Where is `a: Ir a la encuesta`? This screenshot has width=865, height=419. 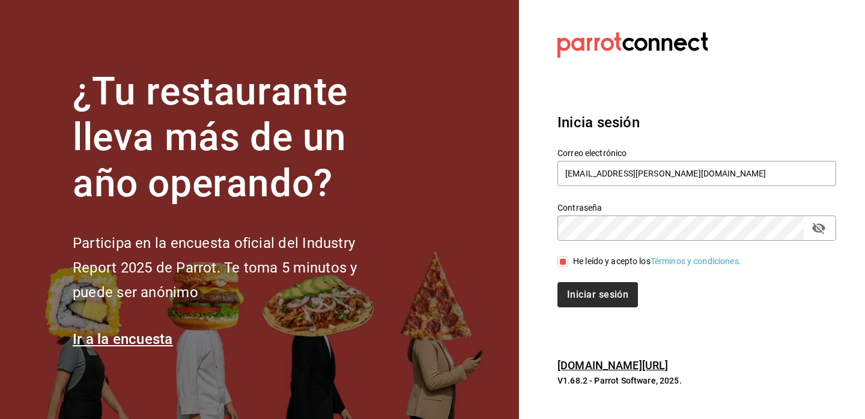
a: Ir a la encuesta is located at coordinates (122, 339).